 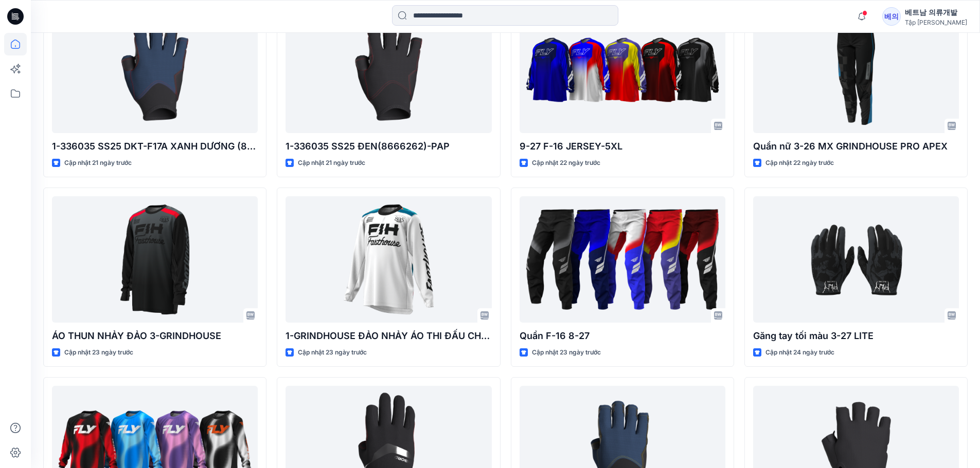 What do you see at coordinates (388, 260) in the screenshot?
I see `a: 1-GRINDHOUSE ĐẢO NHẢY ÁO THI ĐẤU CHO THANH THIẾU NIÊN` at bounding box center [388, 260].